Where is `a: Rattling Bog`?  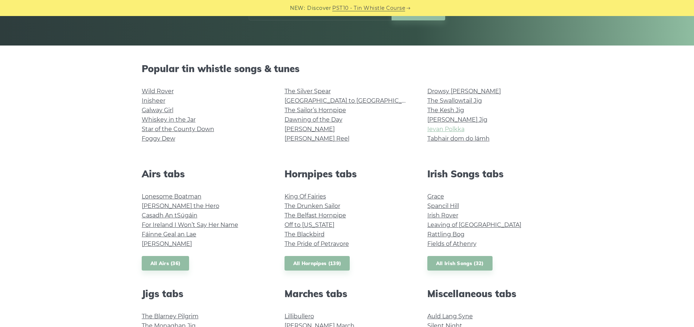 a: Rattling Bog is located at coordinates (446, 234).